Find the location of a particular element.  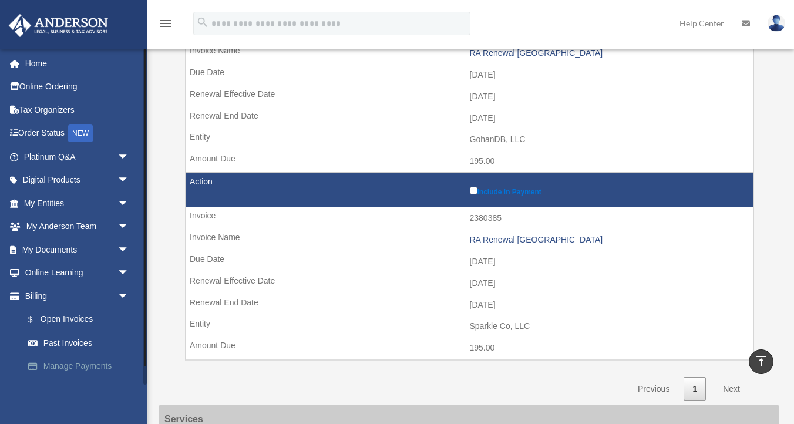

img: Anderson Advisors Platinum Portal is located at coordinates (58, 25).